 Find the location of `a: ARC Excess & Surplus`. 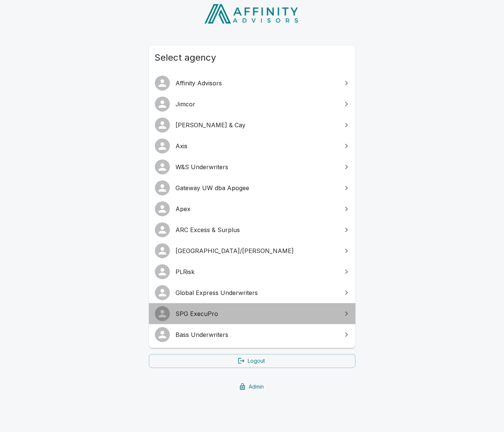

a: ARC Excess & Surplus is located at coordinates (252, 230).